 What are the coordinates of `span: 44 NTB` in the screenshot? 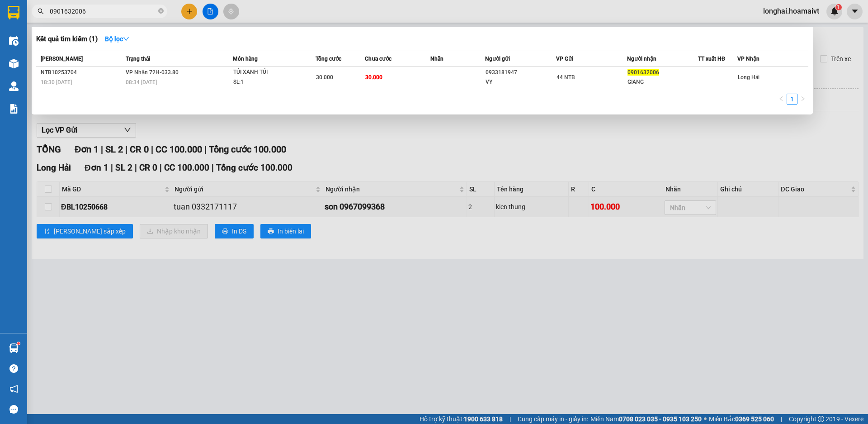 It's located at (566, 78).